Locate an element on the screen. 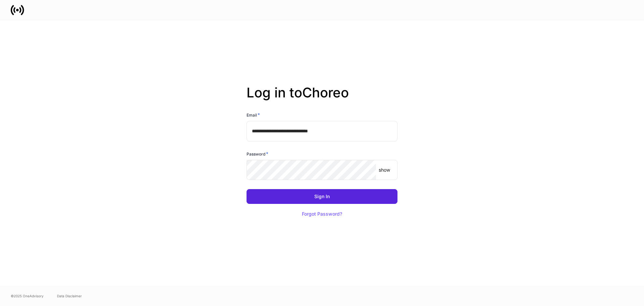 The image size is (644, 306). a: Data Disclaimer is located at coordinates (69, 296).